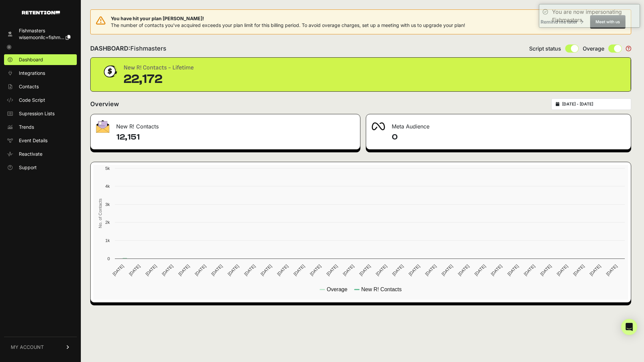  I want to click on text: Overage, so click(337, 289).